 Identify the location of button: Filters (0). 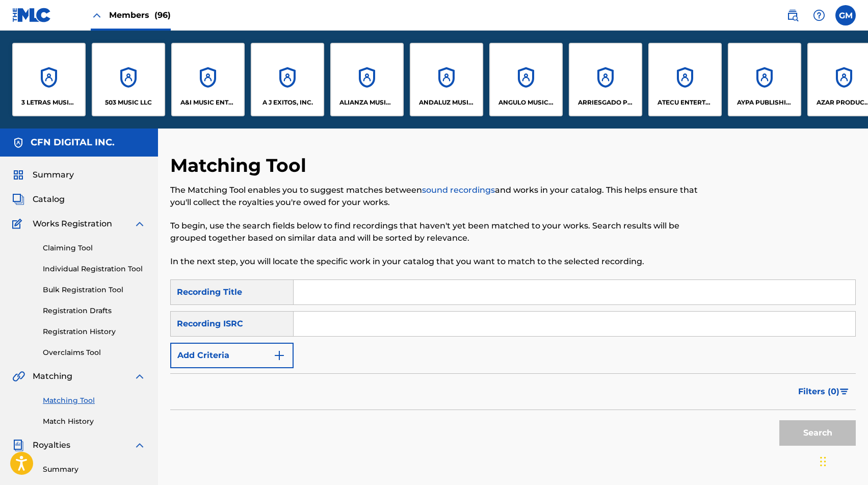
(824, 392).